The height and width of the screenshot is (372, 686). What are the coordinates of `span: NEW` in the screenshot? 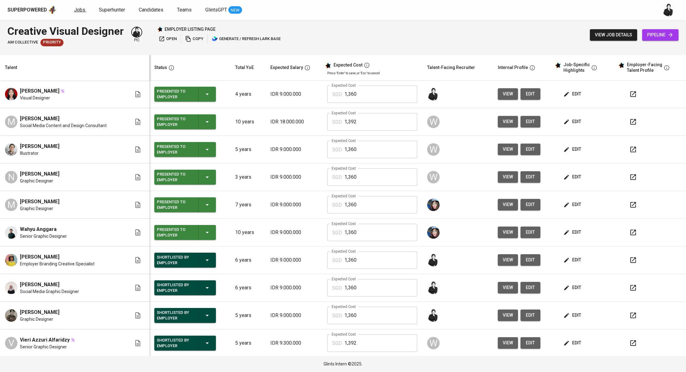 It's located at (235, 10).